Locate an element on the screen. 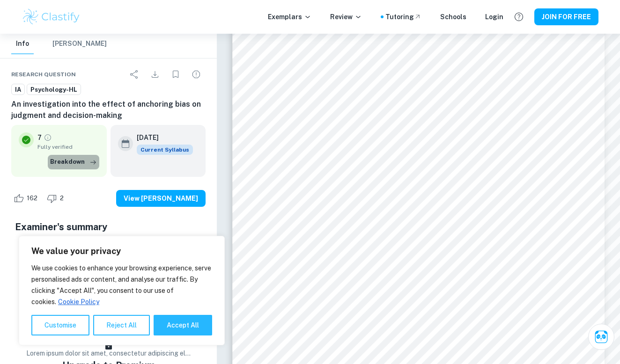  img: Clastify logo is located at coordinates (51, 17).